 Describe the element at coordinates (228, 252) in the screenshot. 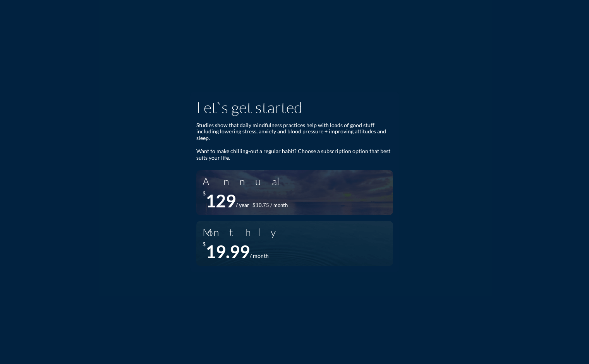

I see `div: 19.99` at that location.